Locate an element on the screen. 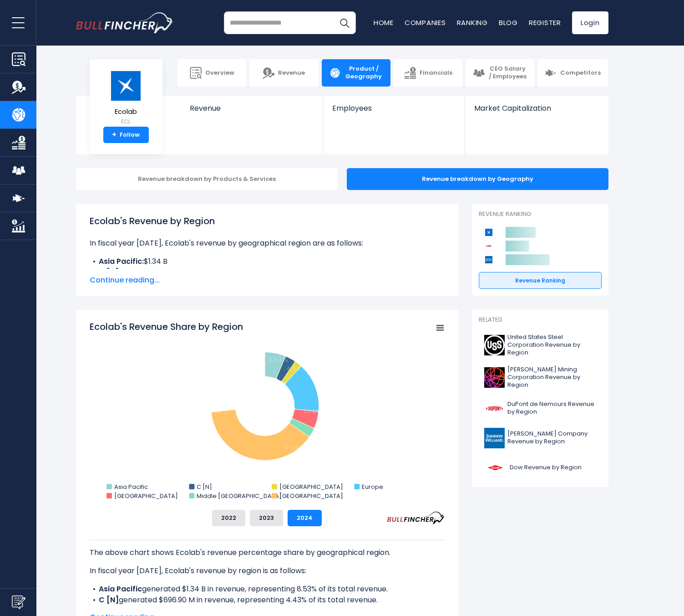 The image size is (684, 616). span: DuPont de Nemours Revenue by Region is located at coordinates (551, 408).